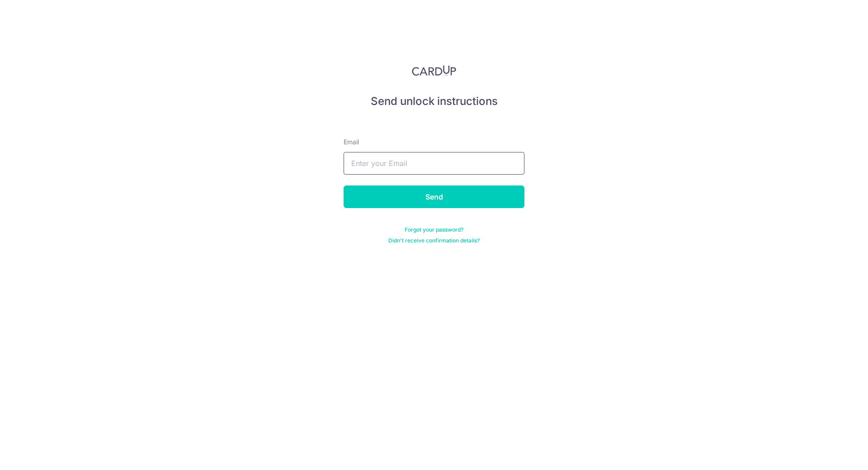  What do you see at coordinates (434, 70) in the screenshot?
I see `img: CardUp Logo` at bounding box center [434, 70].